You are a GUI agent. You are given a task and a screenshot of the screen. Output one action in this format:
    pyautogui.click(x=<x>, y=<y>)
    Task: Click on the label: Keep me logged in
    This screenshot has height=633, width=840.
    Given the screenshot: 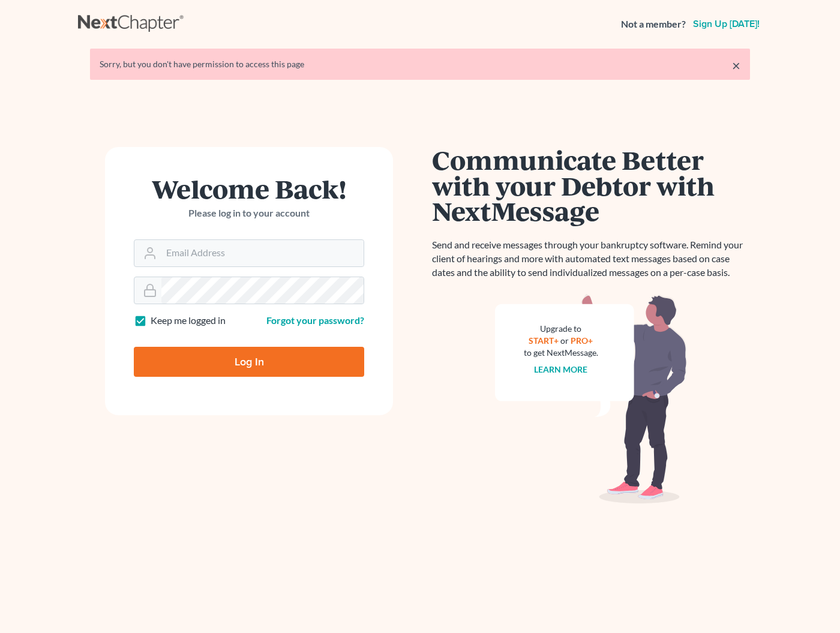 What is the action you would take?
    pyautogui.click(x=188, y=320)
    